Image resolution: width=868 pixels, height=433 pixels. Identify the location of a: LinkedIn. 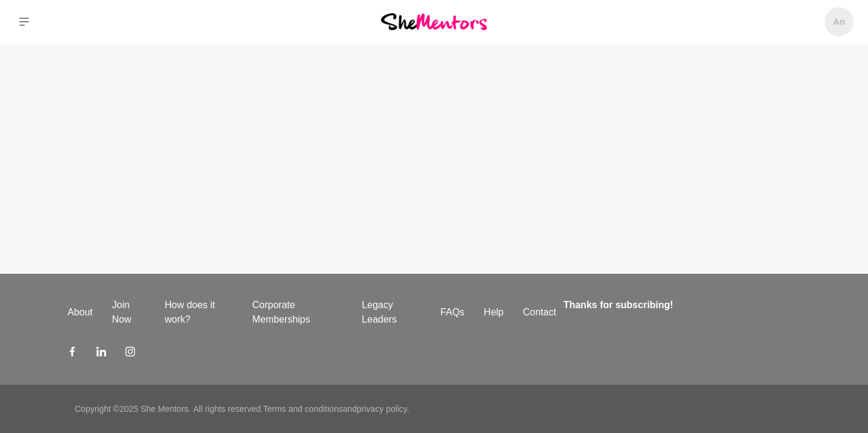
(101, 353).